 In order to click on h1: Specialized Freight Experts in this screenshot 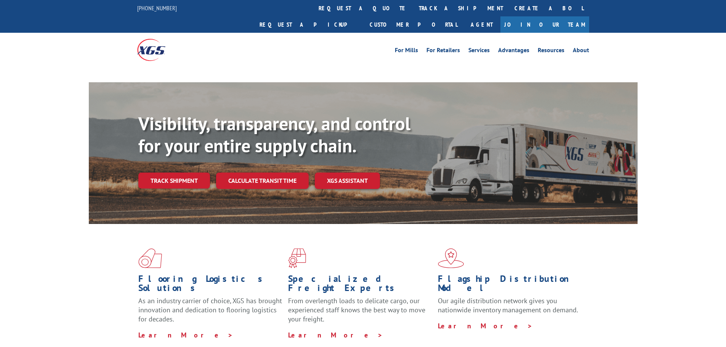, I will do `click(360, 285)`.